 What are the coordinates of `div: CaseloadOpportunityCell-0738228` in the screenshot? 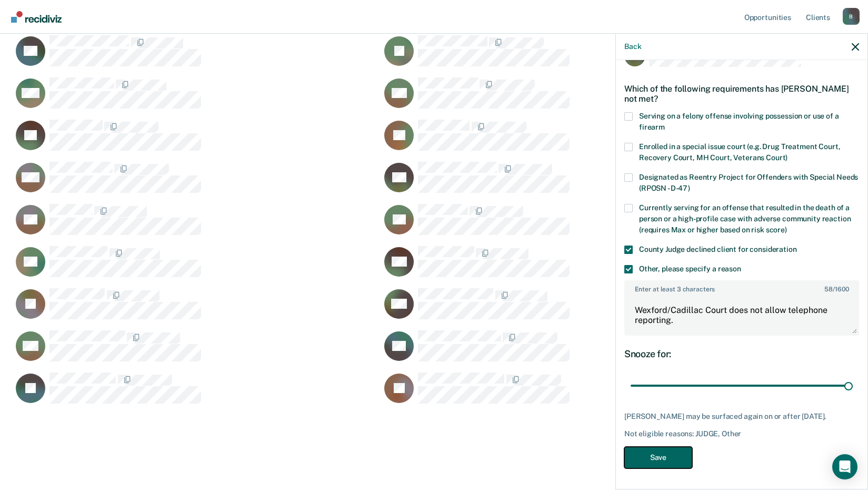 It's located at (565, 56).